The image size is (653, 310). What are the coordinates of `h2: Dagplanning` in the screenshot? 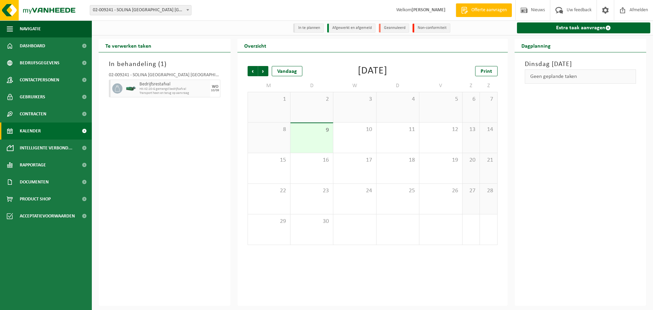 It's located at (536, 45).